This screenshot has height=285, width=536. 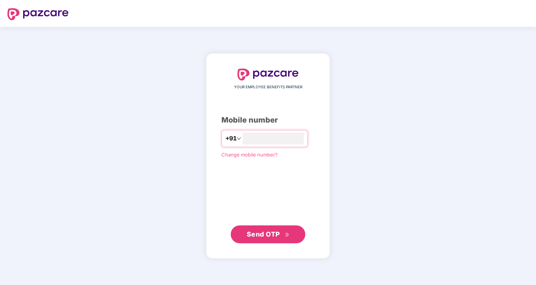 I want to click on button: Send OTPdouble-right, so click(x=268, y=235).